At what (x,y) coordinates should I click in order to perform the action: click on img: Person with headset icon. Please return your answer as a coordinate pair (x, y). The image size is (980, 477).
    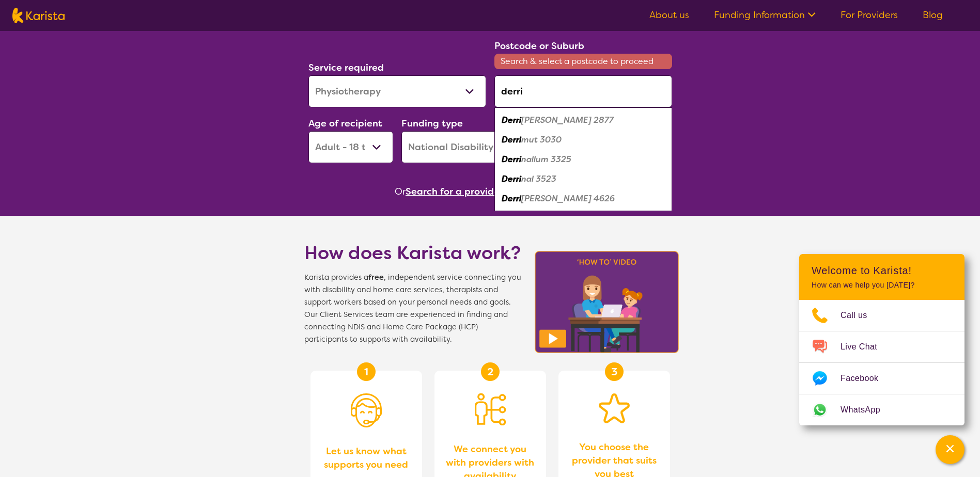
    Looking at the image, I should click on (366, 410).